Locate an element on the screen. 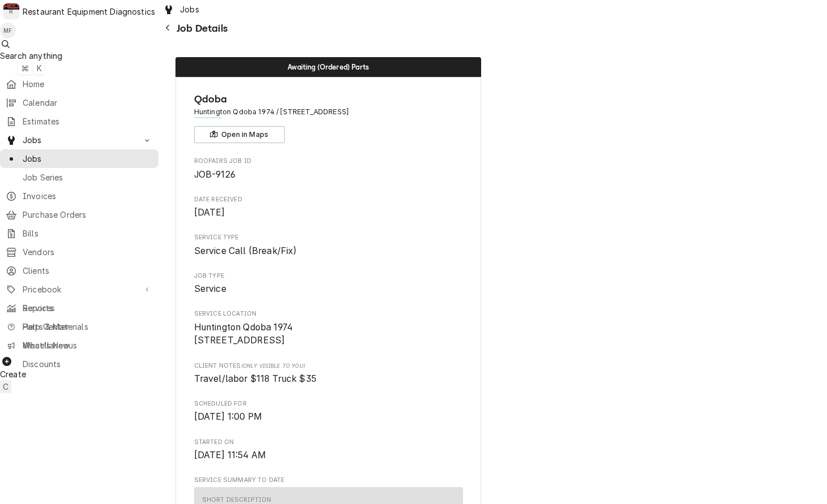 Image resolution: width=827 pixels, height=504 pixels. span: Client Notes is located at coordinates (328, 366).